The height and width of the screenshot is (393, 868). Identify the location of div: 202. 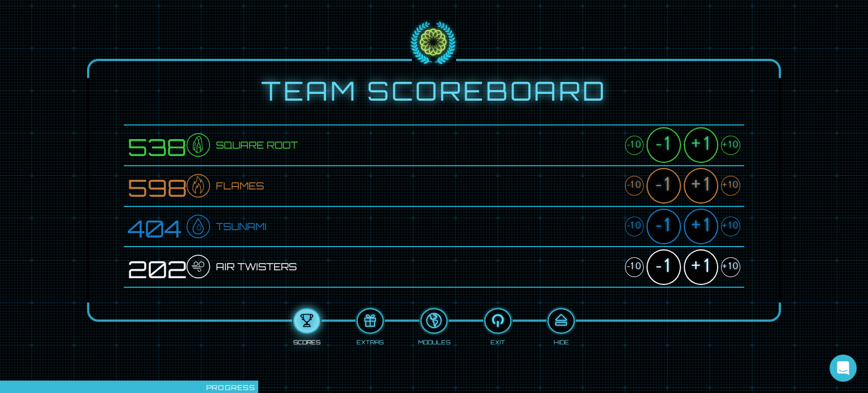
(157, 267).